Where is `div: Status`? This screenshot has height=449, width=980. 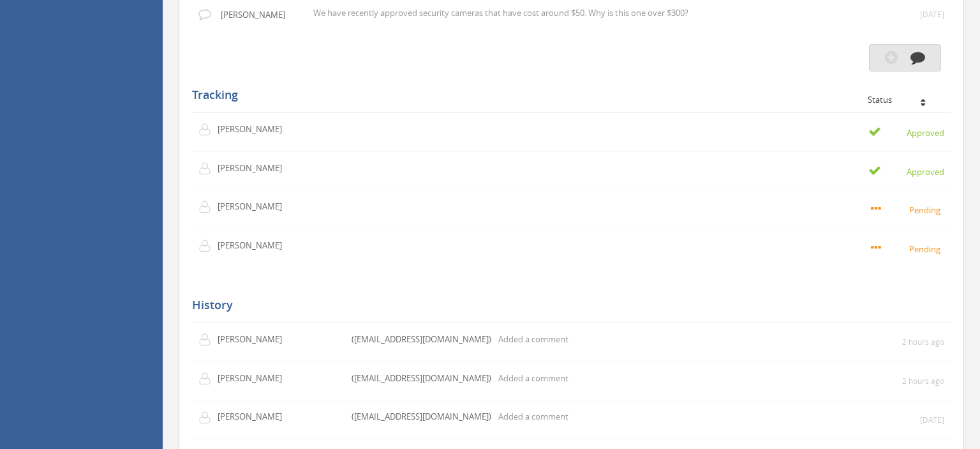 div: Status is located at coordinates (904, 100).